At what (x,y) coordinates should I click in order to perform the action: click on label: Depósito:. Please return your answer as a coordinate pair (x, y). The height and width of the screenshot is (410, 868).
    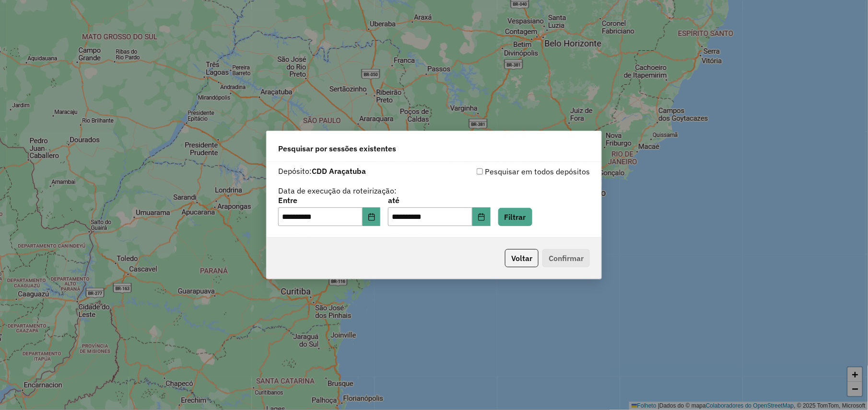
    Looking at the image, I should click on (322, 171).